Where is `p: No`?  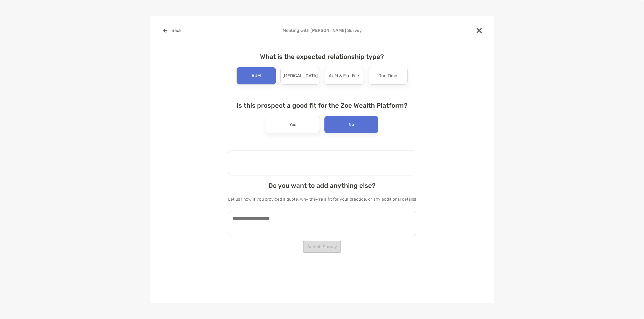 p: No is located at coordinates (351, 125).